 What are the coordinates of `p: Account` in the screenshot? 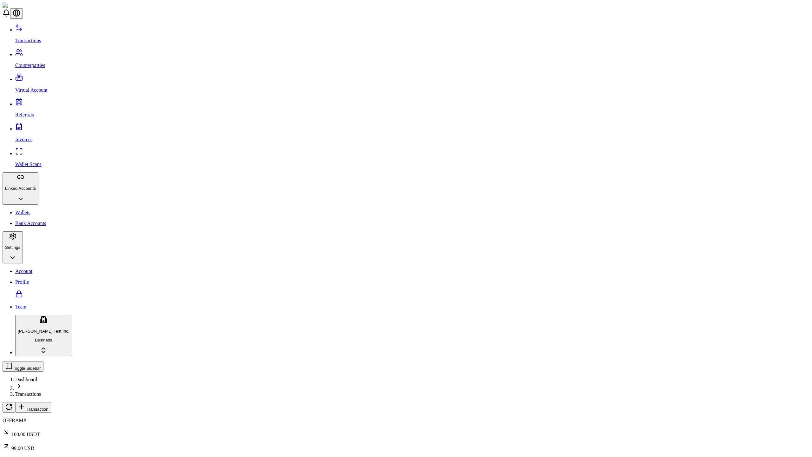 It's located at (412, 271).